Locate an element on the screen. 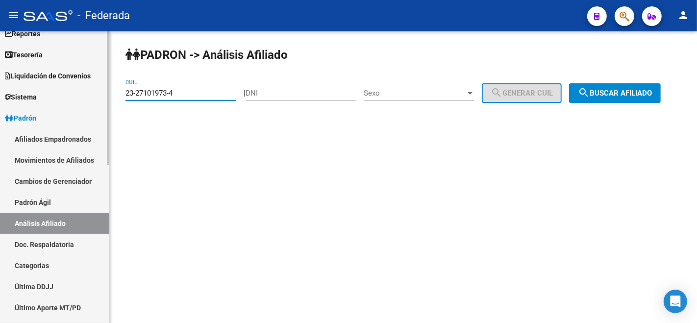 This screenshot has height=323, width=697. span: Liquidación de Convenios is located at coordinates (48, 76).